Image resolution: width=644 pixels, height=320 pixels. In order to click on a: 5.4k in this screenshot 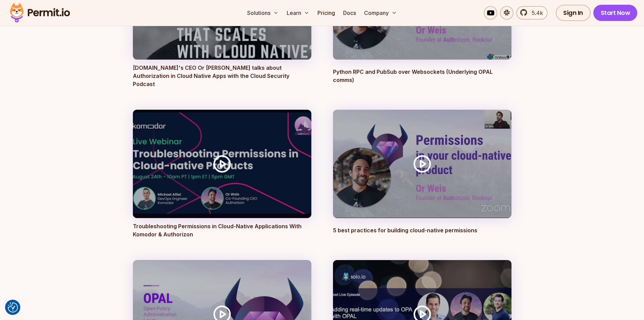, I will do `click(532, 13)`.